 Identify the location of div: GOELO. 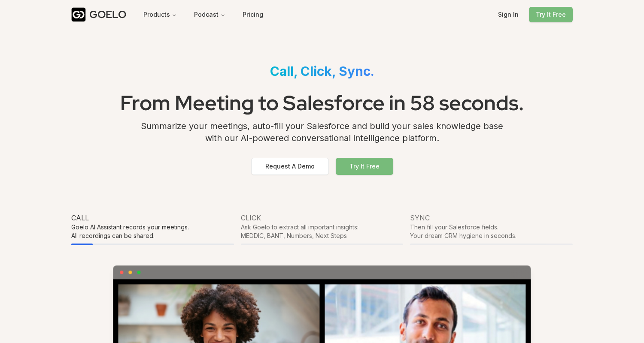
(108, 14).